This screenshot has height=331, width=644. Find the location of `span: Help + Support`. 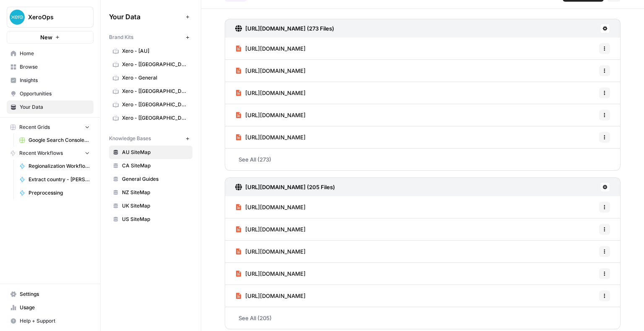

span: Help + Support is located at coordinates (54, 321).